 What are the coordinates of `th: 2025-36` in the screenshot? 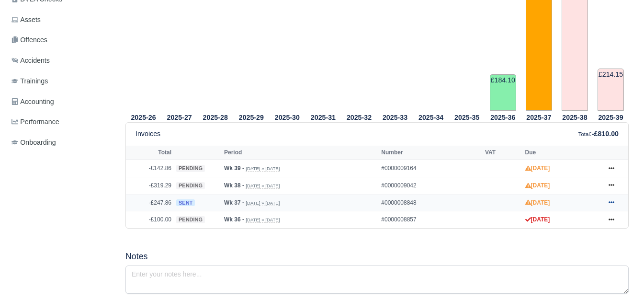 It's located at (503, 117).